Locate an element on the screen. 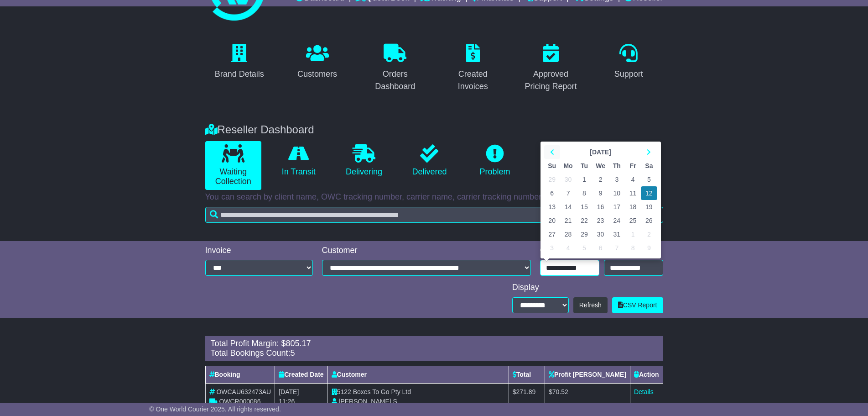 Image resolution: width=868 pixels, height=416 pixels. div: Invoice is located at coordinates (259, 251).